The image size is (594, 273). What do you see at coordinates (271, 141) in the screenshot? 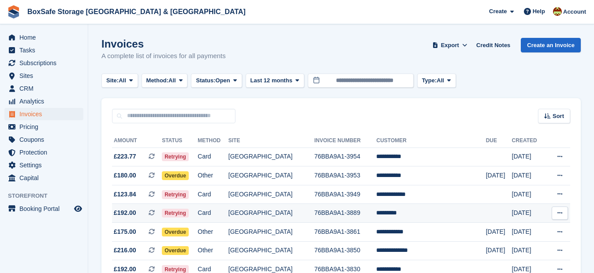
I see `th: Site` at bounding box center [271, 141].